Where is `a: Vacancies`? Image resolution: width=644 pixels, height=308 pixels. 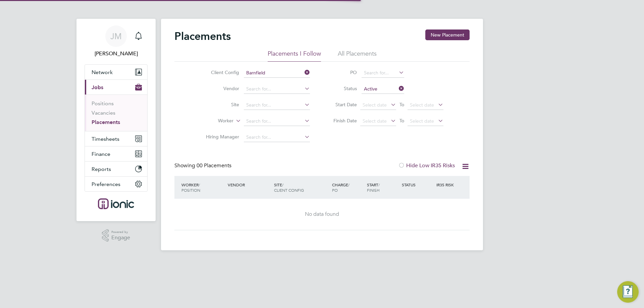 a: Vacancies is located at coordinates (103, 112).